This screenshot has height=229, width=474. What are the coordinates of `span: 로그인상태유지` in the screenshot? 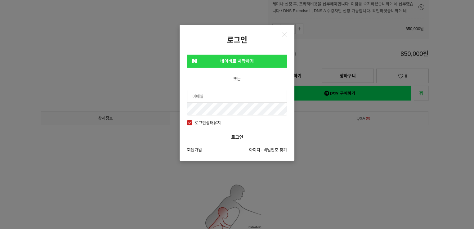 It's located at (204, 123).